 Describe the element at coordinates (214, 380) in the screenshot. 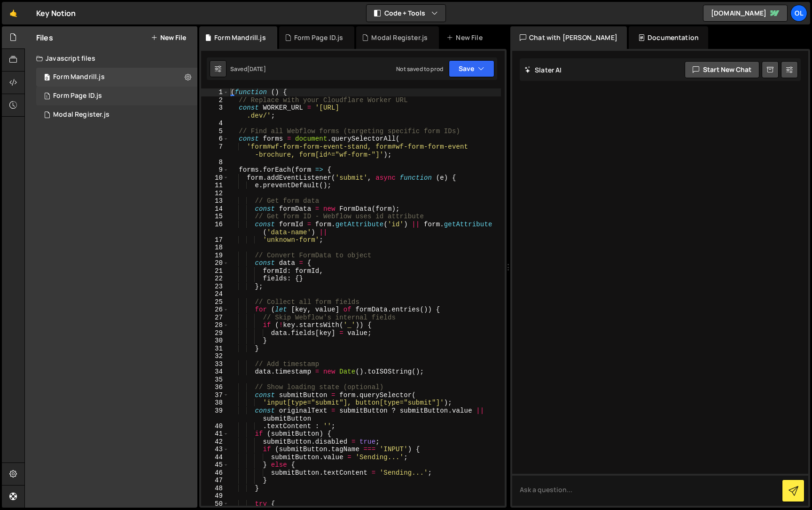

I see `div: 35` at that location.